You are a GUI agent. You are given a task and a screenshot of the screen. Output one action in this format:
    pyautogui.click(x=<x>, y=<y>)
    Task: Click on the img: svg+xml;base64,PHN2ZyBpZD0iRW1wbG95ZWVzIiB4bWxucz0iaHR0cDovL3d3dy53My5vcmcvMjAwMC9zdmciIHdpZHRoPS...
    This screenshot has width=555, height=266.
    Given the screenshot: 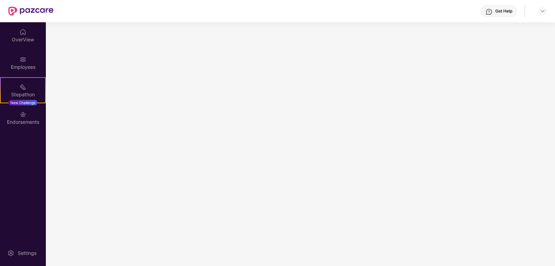 What is the action you would take?
    pyautogui.click(x=23, y=59)
    